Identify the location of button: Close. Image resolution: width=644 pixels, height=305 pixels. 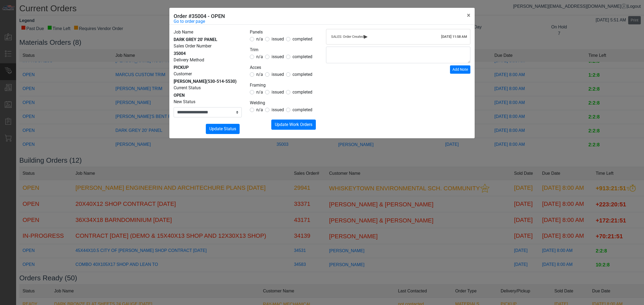
(468, 15).